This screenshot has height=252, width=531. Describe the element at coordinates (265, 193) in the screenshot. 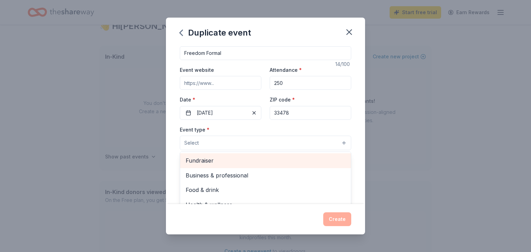

I see `div: Select` at that location.